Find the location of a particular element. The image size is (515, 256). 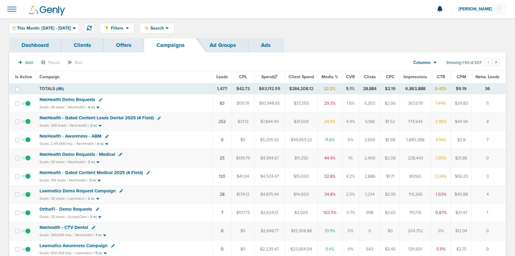

small: Goals: 136 leads | is located at coordinates (54, 180).